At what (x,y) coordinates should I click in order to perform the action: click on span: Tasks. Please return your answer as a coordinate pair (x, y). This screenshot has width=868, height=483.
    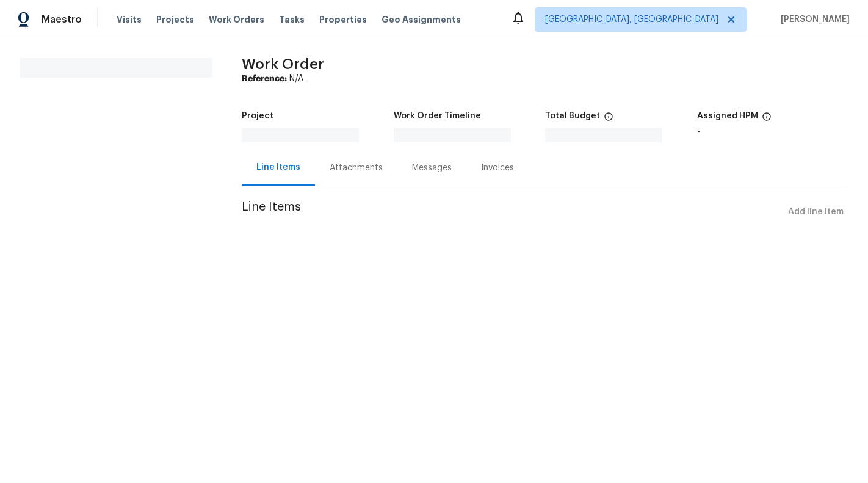
    Looking at the image, I should click on (291, 20).